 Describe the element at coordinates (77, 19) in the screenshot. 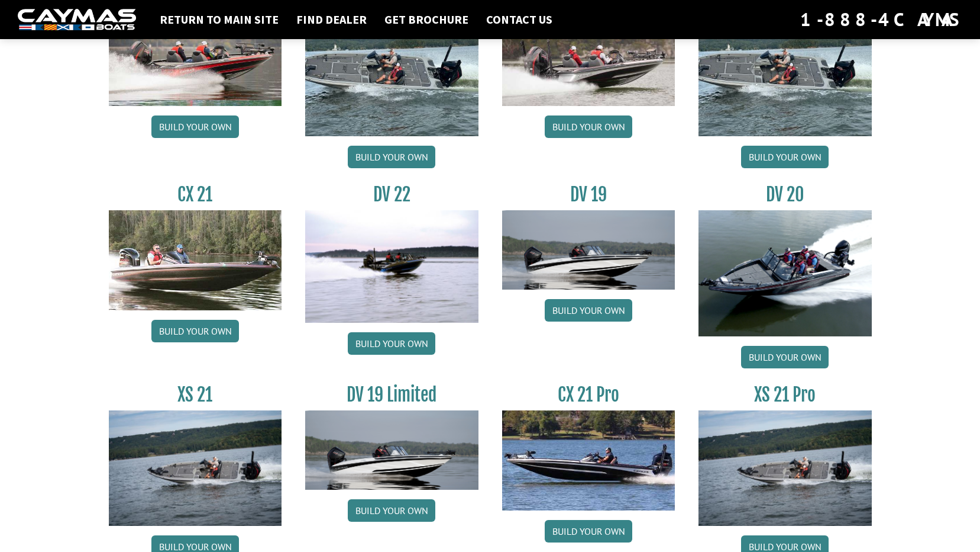

I see `img: white-logo-c9c8dbefe5ff5ceceb0f0178aa75bf4bb51f6bca0971e226c86eb53dfe498488.png` at that location.